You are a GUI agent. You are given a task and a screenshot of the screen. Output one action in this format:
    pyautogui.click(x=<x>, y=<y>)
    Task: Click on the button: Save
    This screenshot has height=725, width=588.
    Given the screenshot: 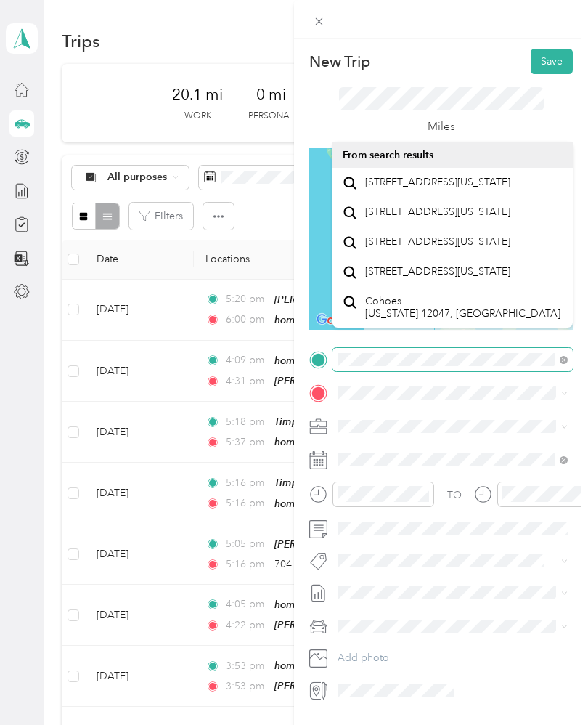 What is the action you would take?
    pyautogui.click(x=552, y=61)
    